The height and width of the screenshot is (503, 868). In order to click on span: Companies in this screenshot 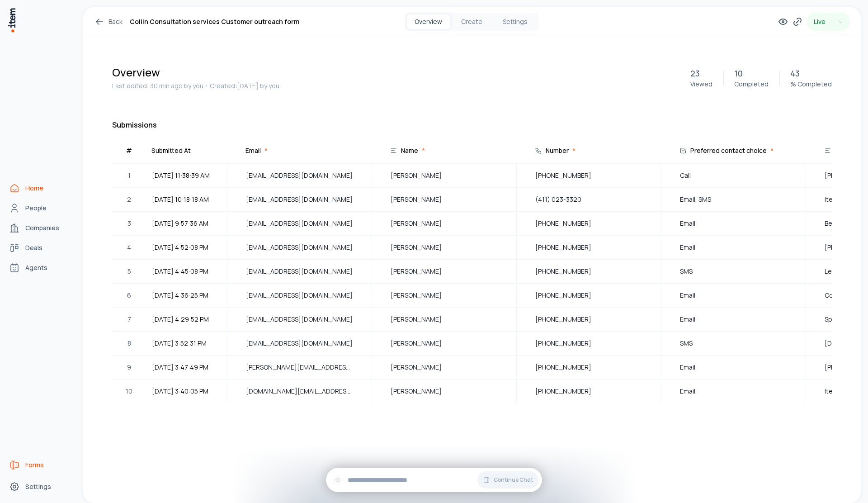, I will do `click(42, 228)`.